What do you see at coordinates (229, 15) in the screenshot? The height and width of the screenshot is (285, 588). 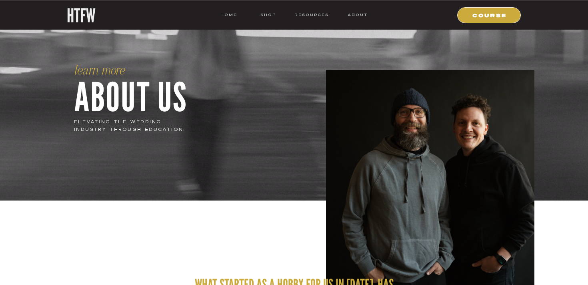 I see `nav: HOME` at bounding box center [229, 15].